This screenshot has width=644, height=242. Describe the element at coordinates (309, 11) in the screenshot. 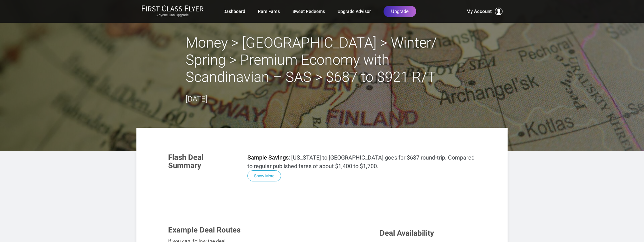

I see `a: Sweet Redeems` at that location.